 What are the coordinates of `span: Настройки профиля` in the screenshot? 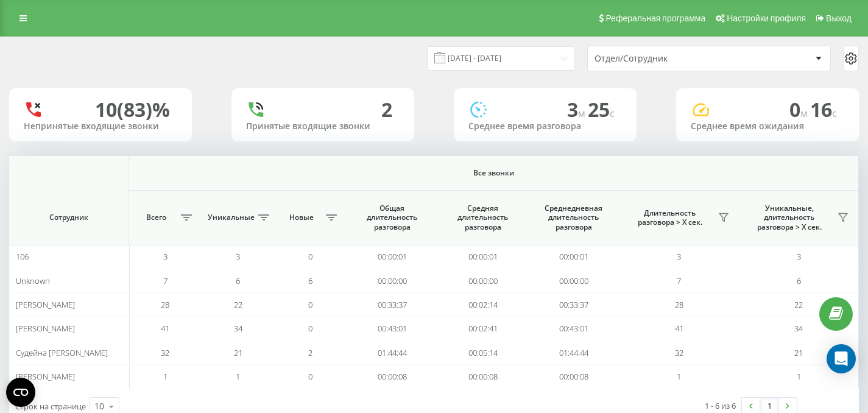 It's located at (766, 18).